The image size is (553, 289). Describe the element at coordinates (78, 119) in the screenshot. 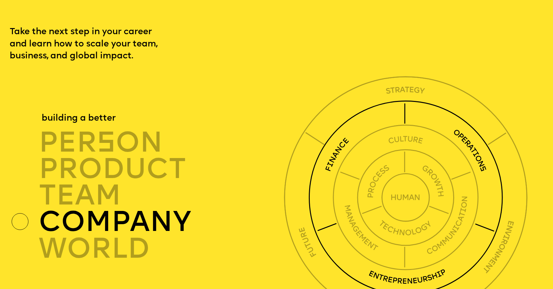

I see `div: building a better` at that location.